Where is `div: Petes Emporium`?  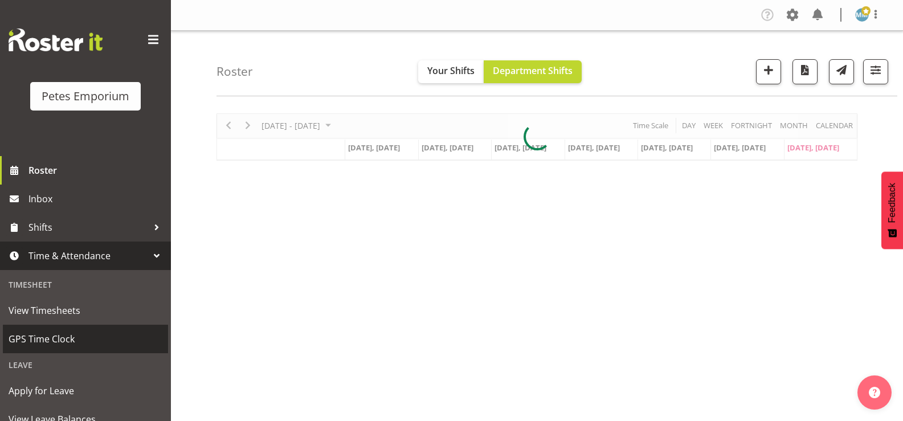
div: Petes Emporium is located at coordinates (86, 96).